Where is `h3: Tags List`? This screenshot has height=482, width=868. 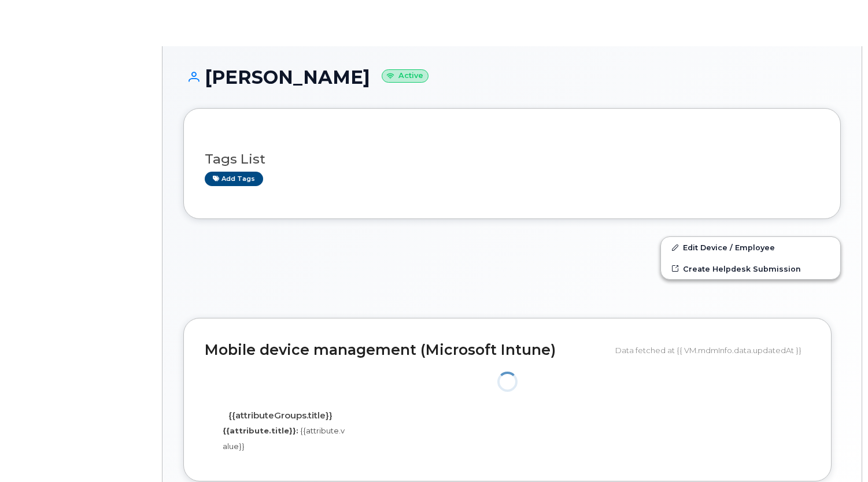 h3: Tags List is located at coordinates (512, 159).